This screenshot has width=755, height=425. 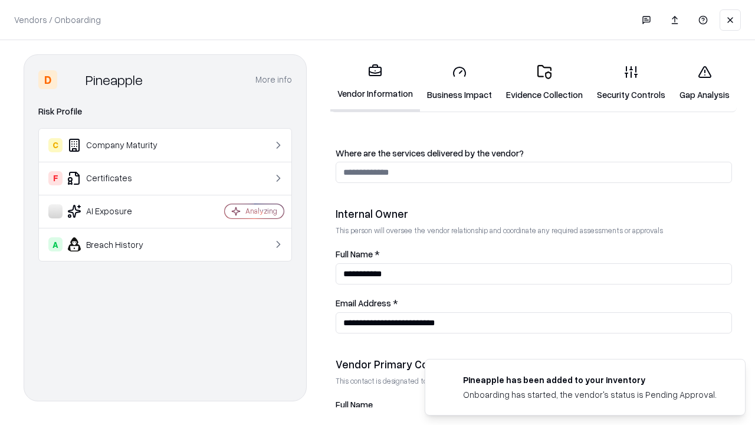 What do you see at coordinates (119, 211) in the screenshot?
I see `div: AI Exposure` at bounding box center [119, 211].